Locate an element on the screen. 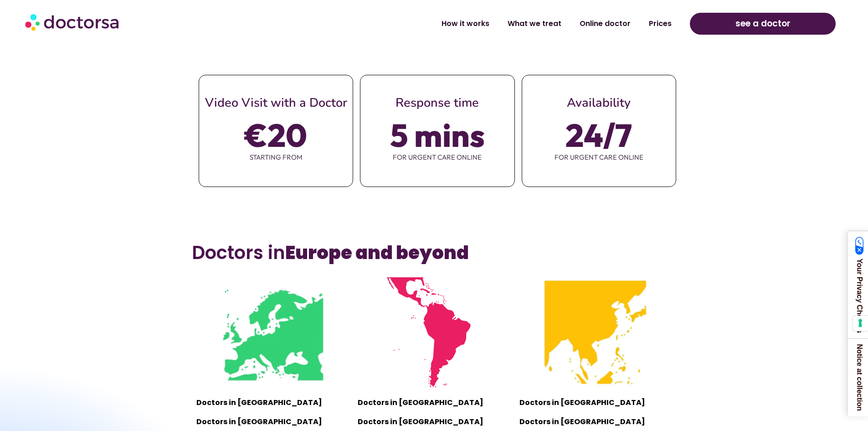  span: starting from is located at coordinates (275, 157).